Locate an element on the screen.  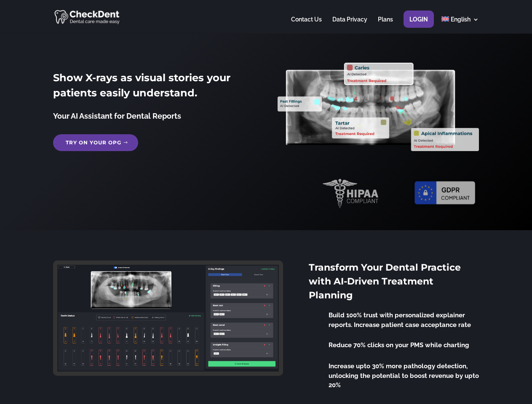
a: Try on your OPG is located at coordinates (95, 143).